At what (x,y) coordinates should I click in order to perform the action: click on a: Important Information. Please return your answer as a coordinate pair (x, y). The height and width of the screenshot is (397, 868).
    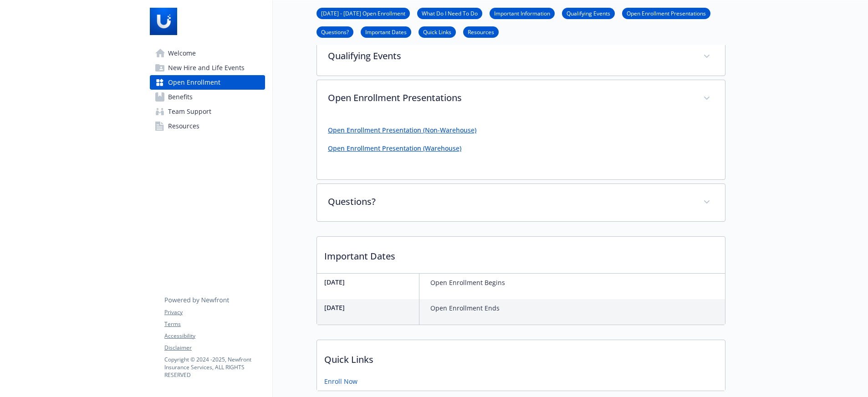
    Looking at the image, I should click on (521, 13).